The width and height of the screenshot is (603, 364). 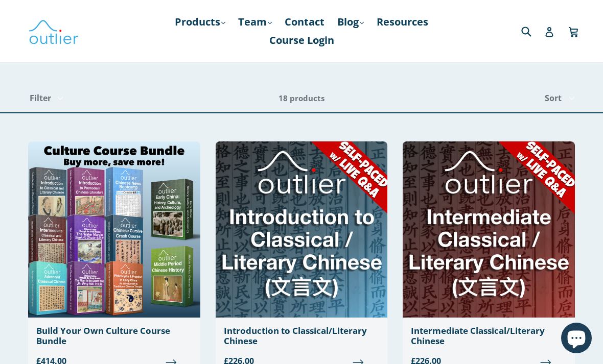 I want to click on img: Intermediate Classical/Literary Chinese, so click(x=489, y=229).